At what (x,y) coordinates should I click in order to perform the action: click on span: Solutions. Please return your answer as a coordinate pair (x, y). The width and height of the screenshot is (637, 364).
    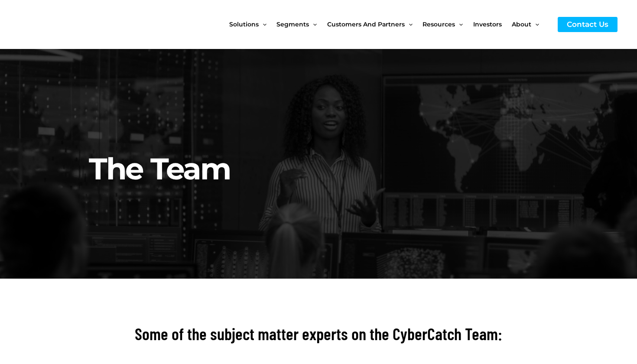
    Looking at the image, I should click on (244, 24).